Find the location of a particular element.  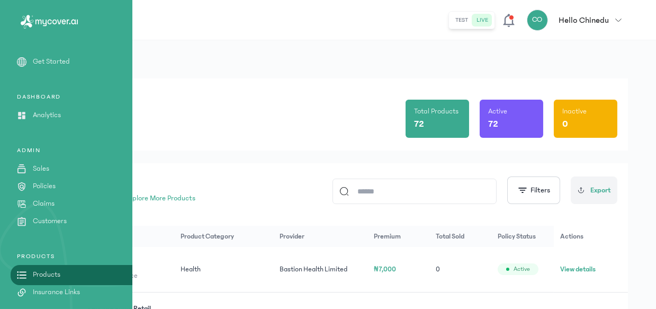

button: live is located at coordinates (483, 20).